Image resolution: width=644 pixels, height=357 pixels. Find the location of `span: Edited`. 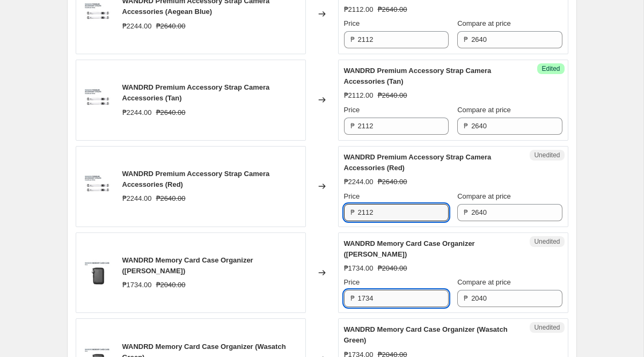

span: Edited is located at coordinates (551, 69).